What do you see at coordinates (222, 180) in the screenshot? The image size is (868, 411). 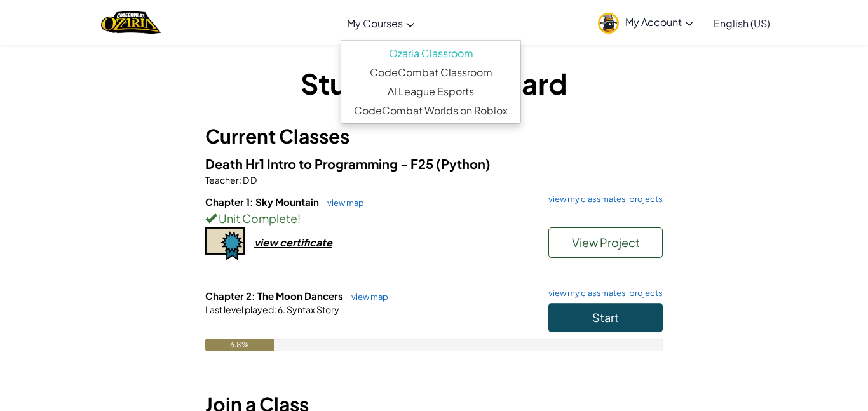 I see `span: Teacher` at bounding box center [222, 180].